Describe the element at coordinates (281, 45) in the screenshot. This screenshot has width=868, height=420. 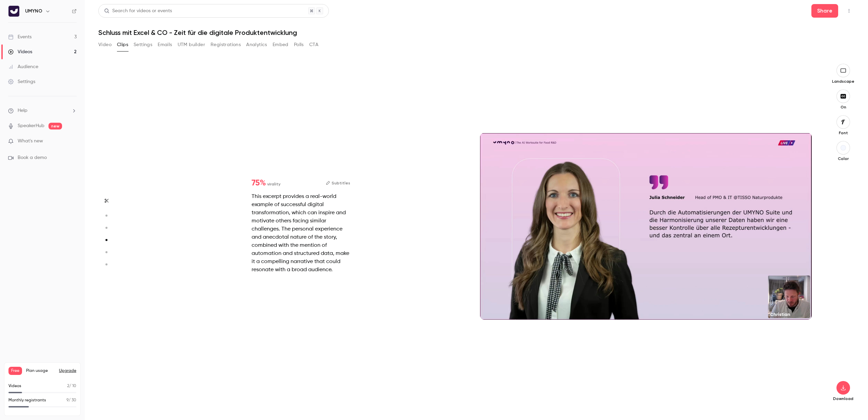
I see `button: Embed` at that location.